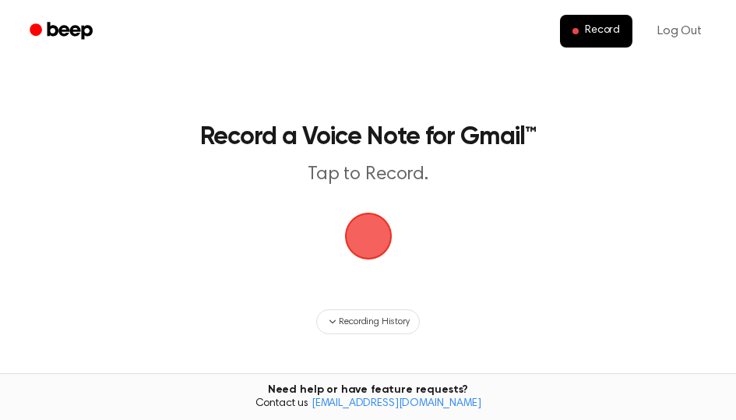 This screenshot has width=736, height=420. I want to click on a: Beep, so click(62, 31).